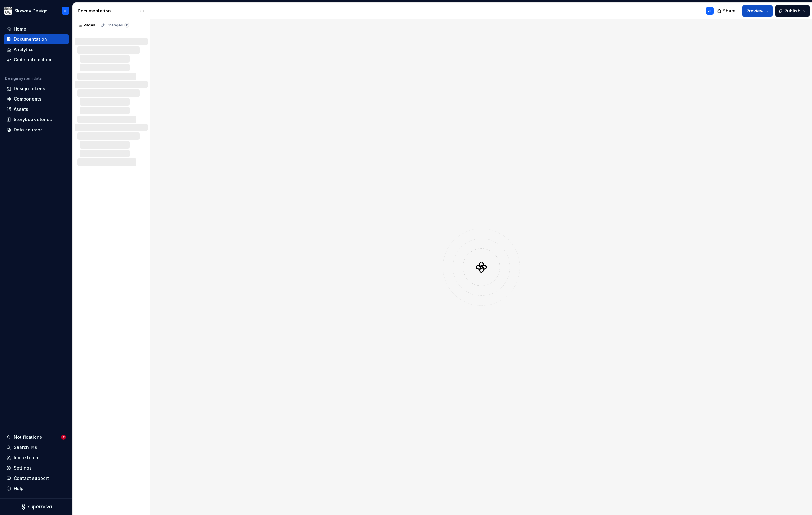 The image size is (812, 515). I want to click on div: Assets, so click(21, 110).